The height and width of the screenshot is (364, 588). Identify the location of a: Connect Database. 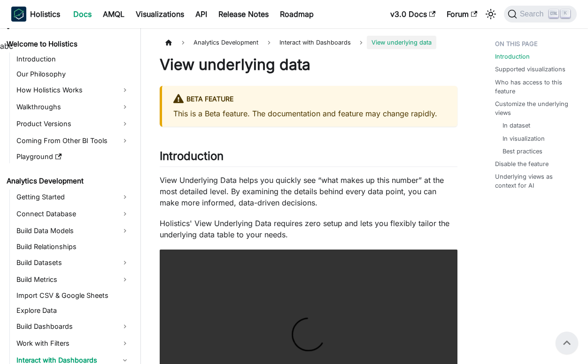
(73, 214).